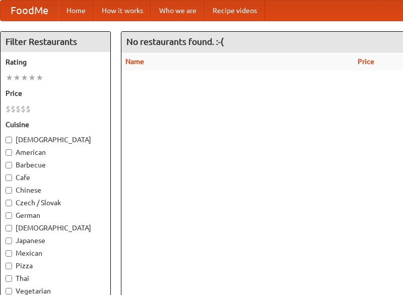  Describe the element at coordinates (55, 93) in the screenshot. I see `h5: Price` at that location.